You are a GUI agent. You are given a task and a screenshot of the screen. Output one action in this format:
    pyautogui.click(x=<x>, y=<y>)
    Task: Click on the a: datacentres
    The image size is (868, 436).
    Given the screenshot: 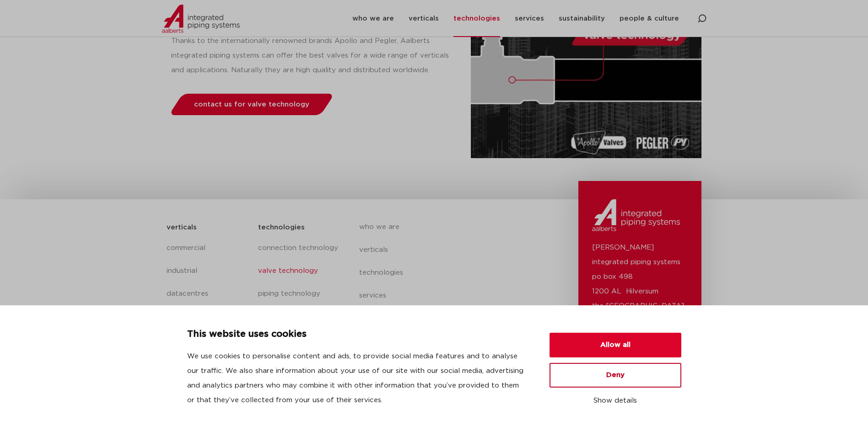 What is the action you would take?
    pyautogui.click(x=207, y=294)
    